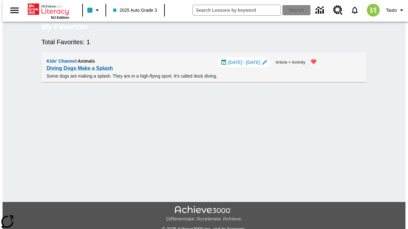  I want to click on span: Article + Activity, so click(290, 62).